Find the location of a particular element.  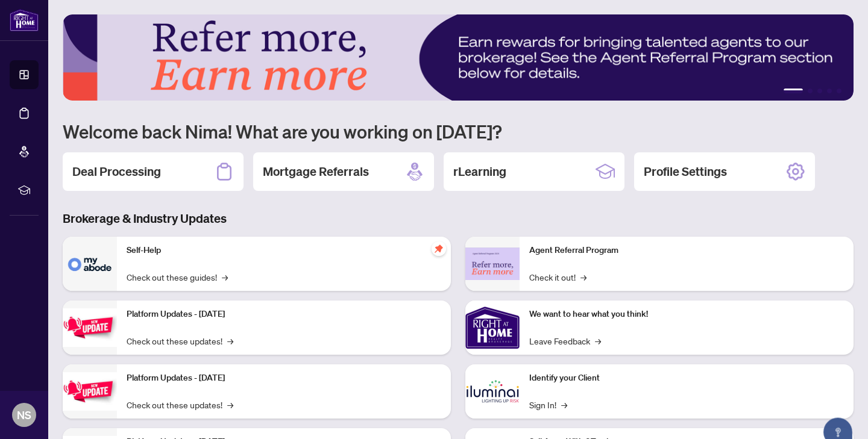

h2: rLearning is located at coordinates (480, 172).